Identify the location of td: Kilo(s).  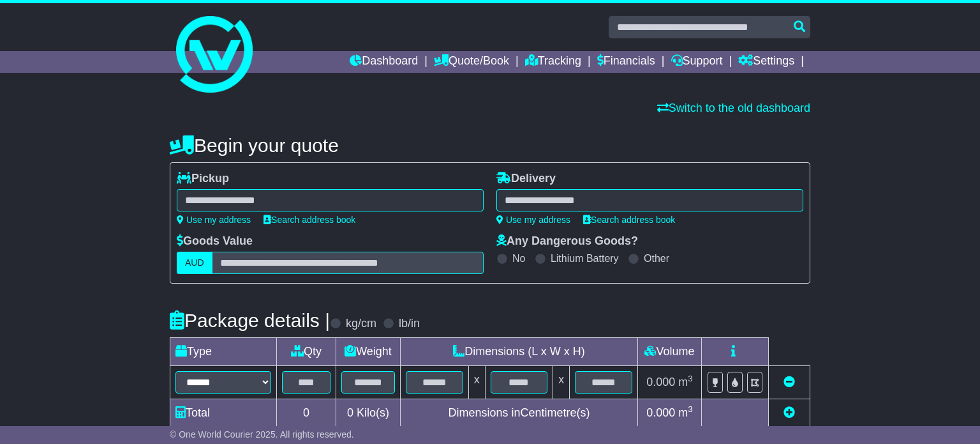
(368, 413).